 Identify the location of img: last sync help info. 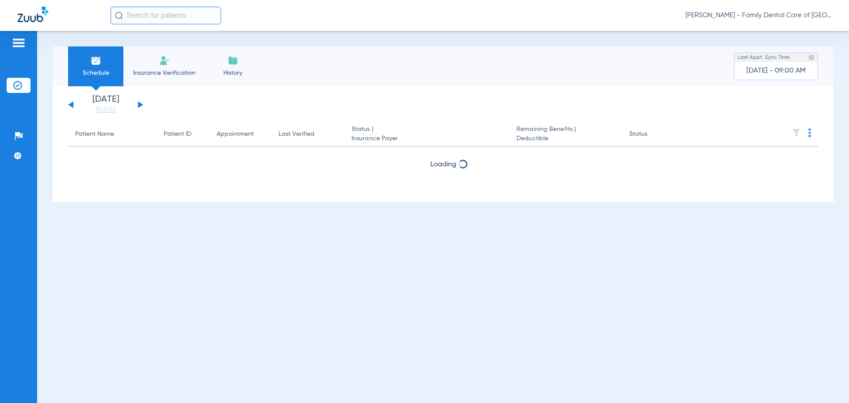
(811, 57).